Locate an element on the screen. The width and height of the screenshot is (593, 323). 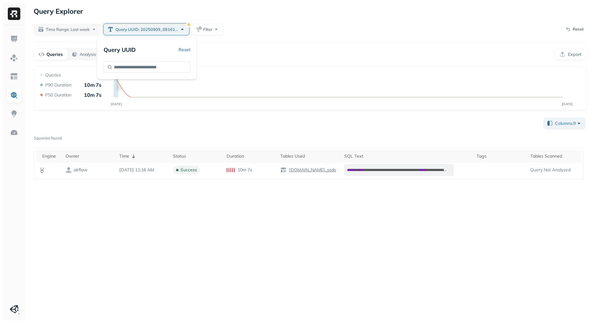
img: table is located at coordinates (283, 170).